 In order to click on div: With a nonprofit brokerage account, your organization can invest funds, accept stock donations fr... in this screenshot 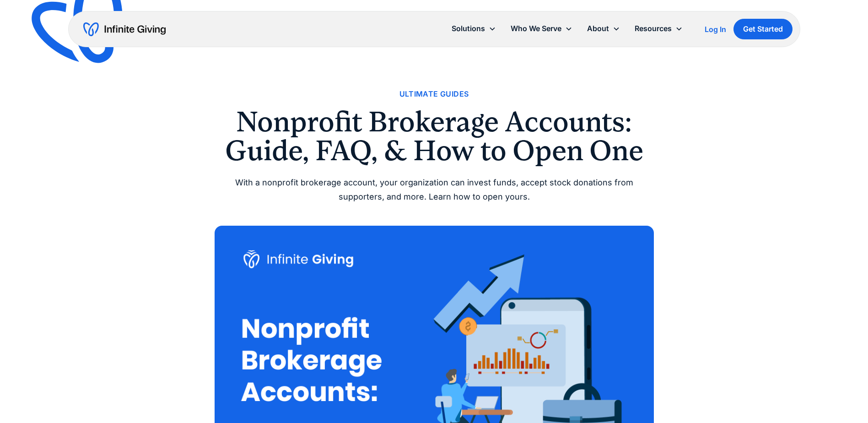, I will do `click(434, 189)`.